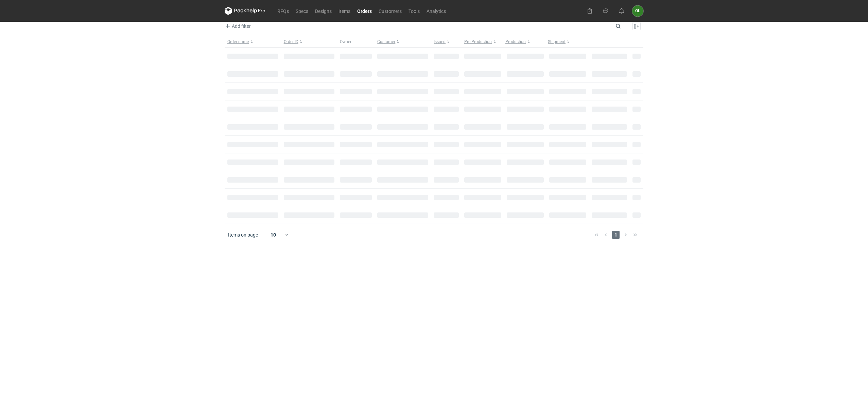 The height and width of the screenshot is (412, 868). Describe the element at coordinates (309, 42) in the screenshot. I see `button: Order ID` at that location.